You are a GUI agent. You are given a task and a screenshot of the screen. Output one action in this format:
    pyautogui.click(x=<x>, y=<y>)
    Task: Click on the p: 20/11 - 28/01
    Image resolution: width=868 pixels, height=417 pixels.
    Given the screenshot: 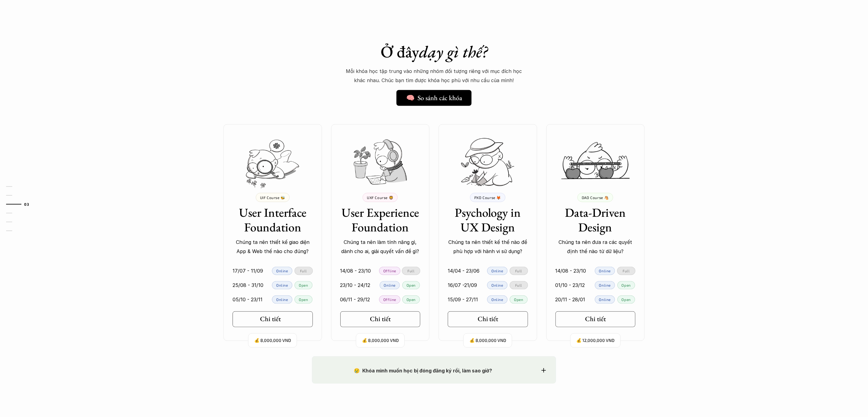 What is the action you would take?
    pyautogui.click(x=570, y=299)
    